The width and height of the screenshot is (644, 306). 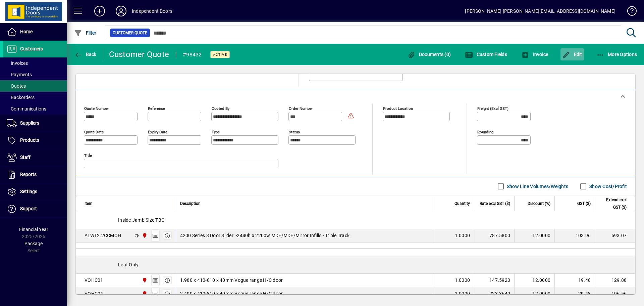 I want to click on div: ALWT2.2CCMOH, so click(x=102, y=235).